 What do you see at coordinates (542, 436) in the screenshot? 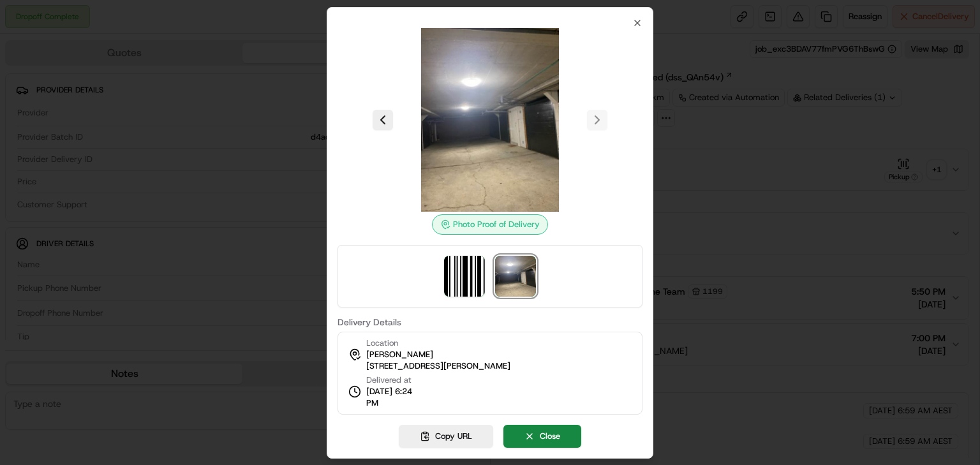
I see `button: Close` at bounding box center [542, 436].